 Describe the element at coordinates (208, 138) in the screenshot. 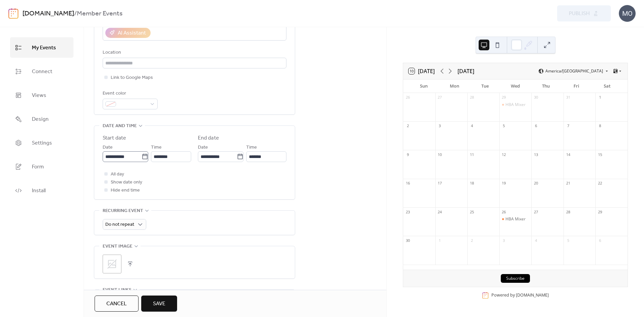

I see `div: End date` at that location.